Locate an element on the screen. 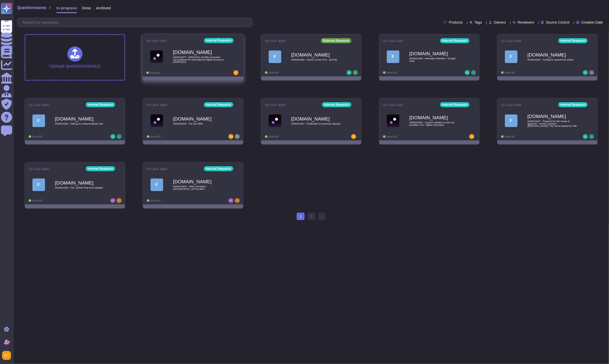  span: 0000022935 - Support needed as soon as possible: FOI - Higher Education is located at coordinates (435, 124).